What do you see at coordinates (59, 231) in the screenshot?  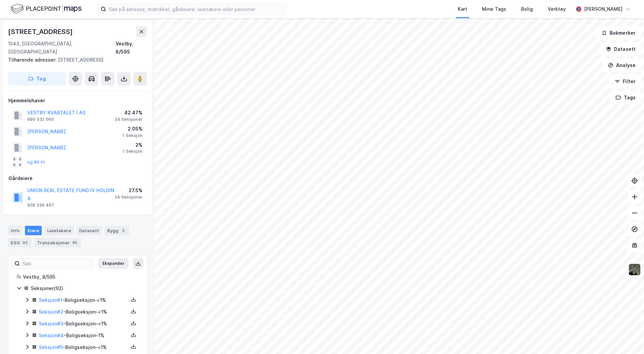 I see `div: Leietakere` at bounding box center [59, 231].